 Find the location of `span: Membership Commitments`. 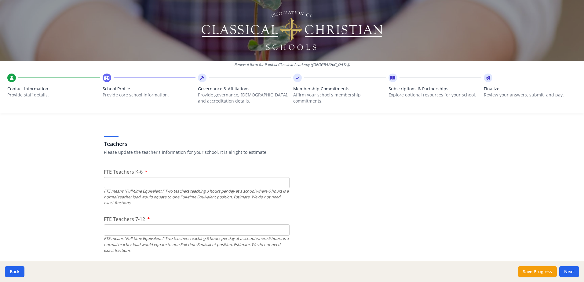

span: Membership Commitments is located at coordinates (340, 89).